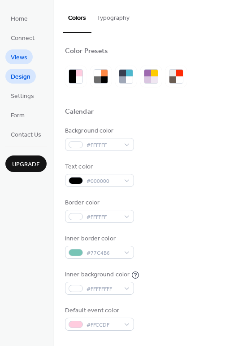 Image resolution: width=251 pixels, height=346 pixels. What do you see at coordinates (26, 134) in the screenshot?
I see `a: Contact Us` at bounding box center [26, 134].